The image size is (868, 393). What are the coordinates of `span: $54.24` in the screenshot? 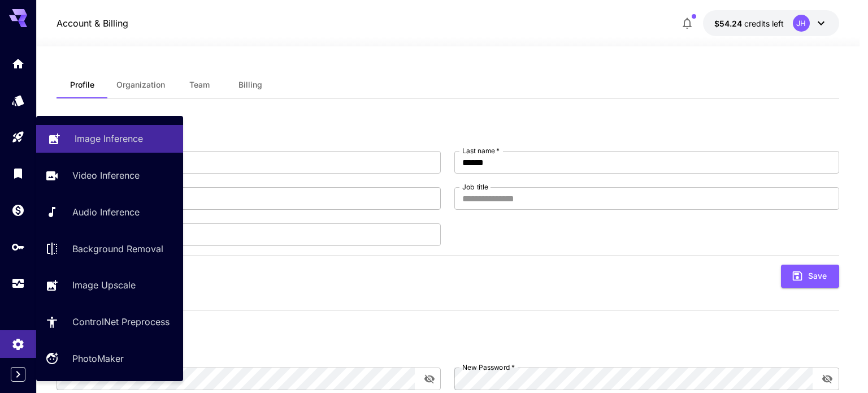 It's located at (729, 23).